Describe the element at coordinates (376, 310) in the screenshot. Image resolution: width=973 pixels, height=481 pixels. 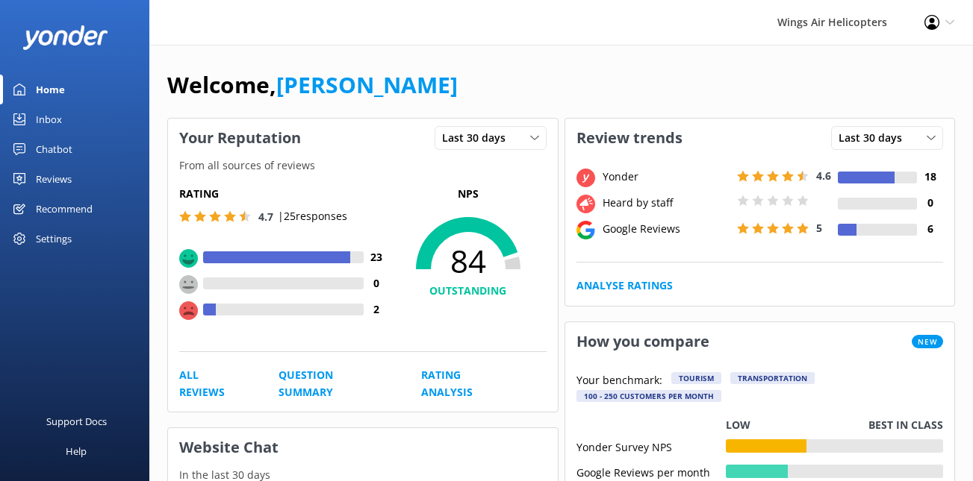
I see `h4: 2` at that location.